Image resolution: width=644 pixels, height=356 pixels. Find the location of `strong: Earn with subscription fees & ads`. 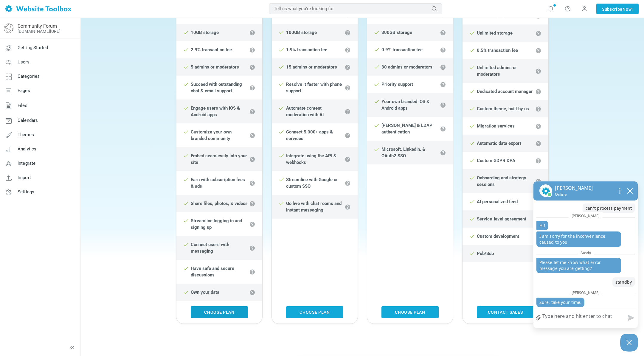

strong: Earn with subscription fees & ads is located at coordinates (218, 183).